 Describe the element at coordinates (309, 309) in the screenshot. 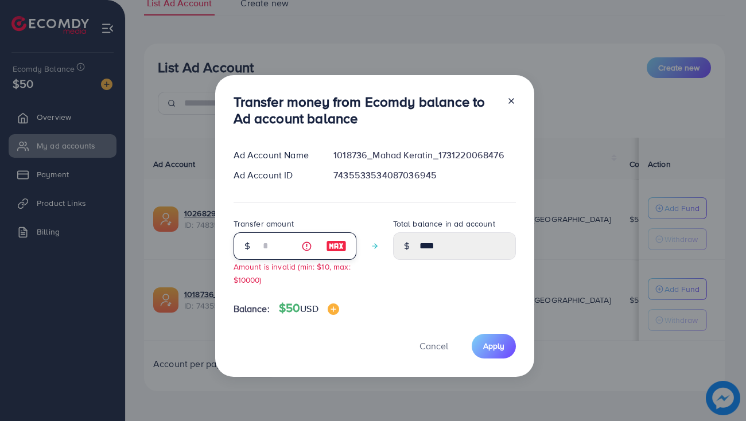

I see `span: USD` at that location.